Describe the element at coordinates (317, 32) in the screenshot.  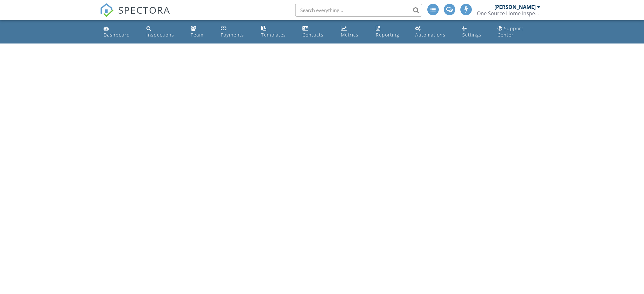
I see `a: Contacts` at that location.